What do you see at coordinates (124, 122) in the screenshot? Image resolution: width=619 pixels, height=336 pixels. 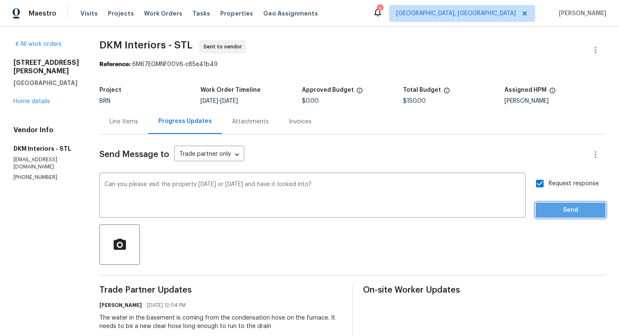 I see `div: Line Items` at bounding box center [124, 122].